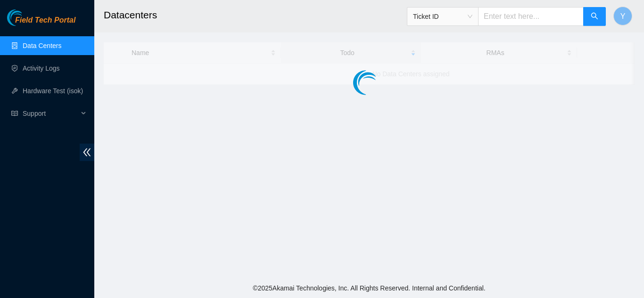  What do you see at coordinates (369, 288) in the screenshot?
I see `footer: © 2025 Akamai Technologies, Inc. All Rights Reserved. Internal and Confidential.` at bounding box center [369, 288].